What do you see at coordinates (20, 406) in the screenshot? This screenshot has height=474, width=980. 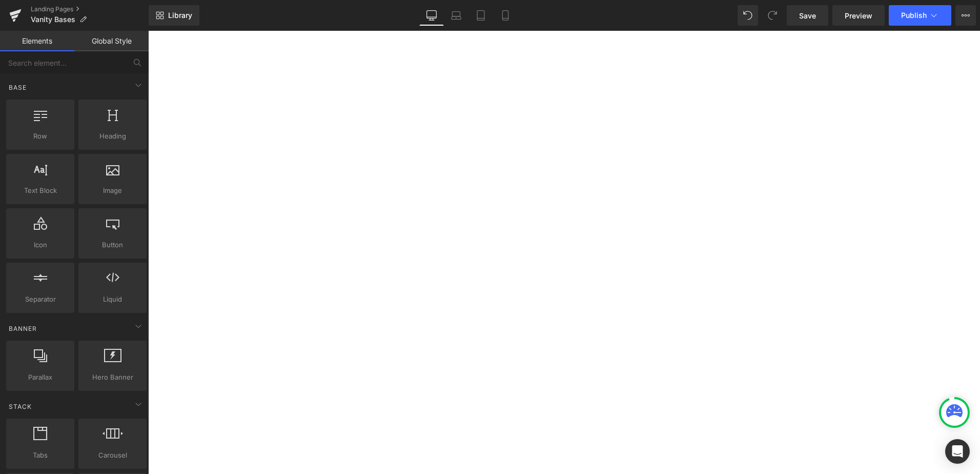 I see `span: Stack` at bounding box center [20, 406].